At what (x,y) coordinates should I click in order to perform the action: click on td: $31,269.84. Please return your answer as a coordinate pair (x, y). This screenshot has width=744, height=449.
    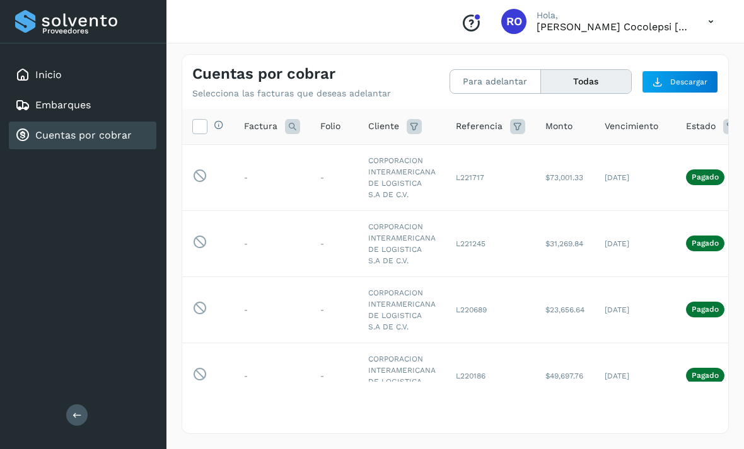
    Looking at the image, I should click on (565, 243).